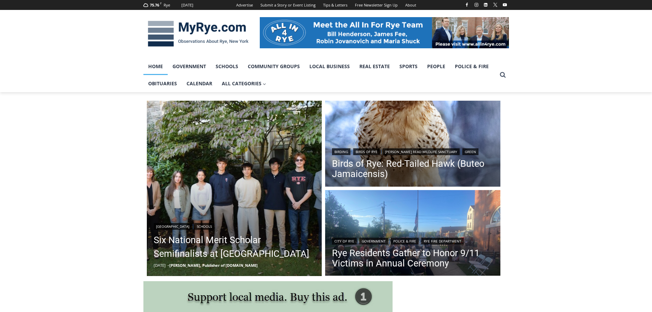 The image size is (652, 312). Describe the element at coordinates (470, 152) in the screenshot. I see `a: Green` at that location.